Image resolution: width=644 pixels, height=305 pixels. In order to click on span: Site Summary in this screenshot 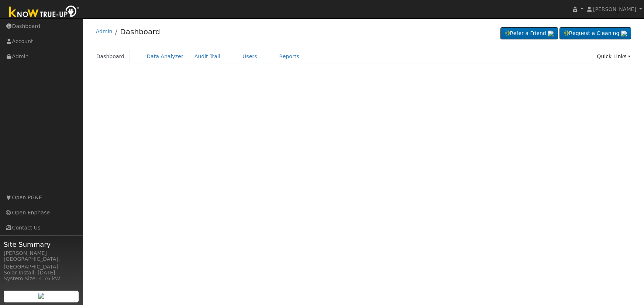, I will do `click(42, 245)`.